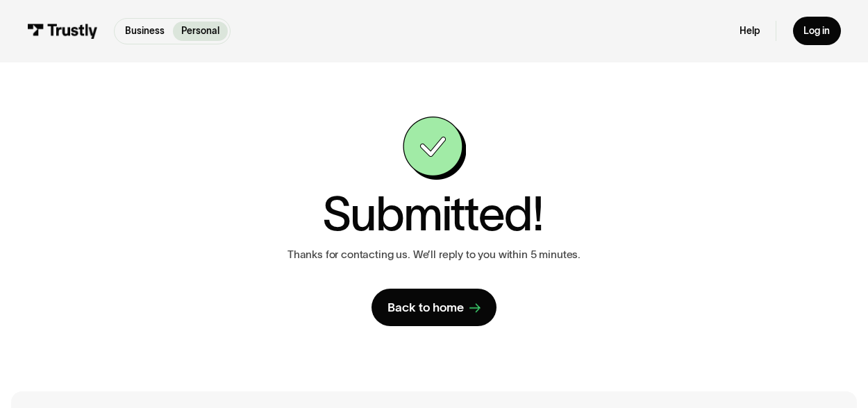 The width and height of the screenshot is (868, 408). Describe the element at coordinates (425, 308) in the screenshot. I see `div: Back to home` at that location.